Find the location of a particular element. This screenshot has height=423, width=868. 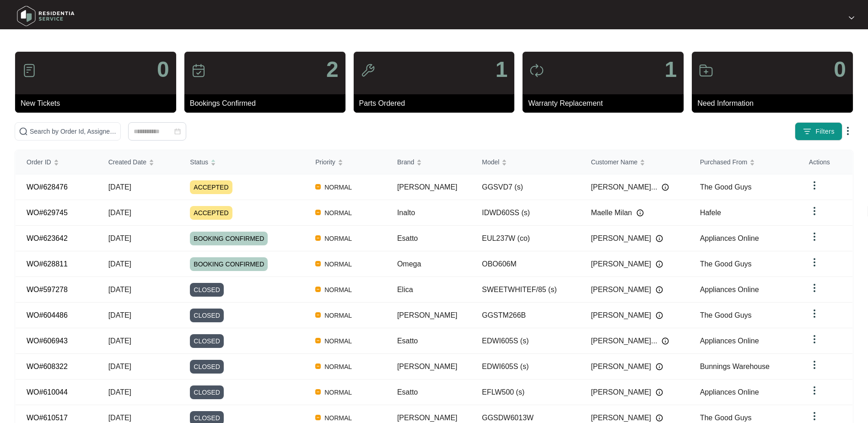

a: WO#606943 is located at coordinates (47, 341).